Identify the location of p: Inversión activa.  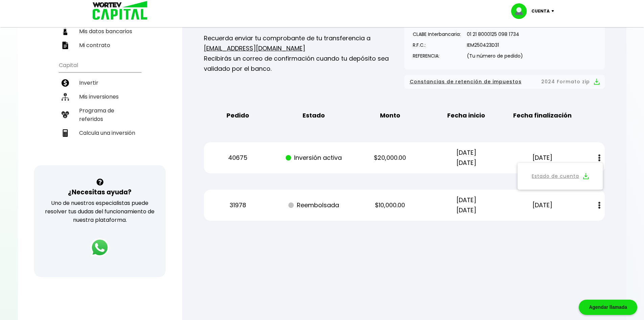
(314, 158).